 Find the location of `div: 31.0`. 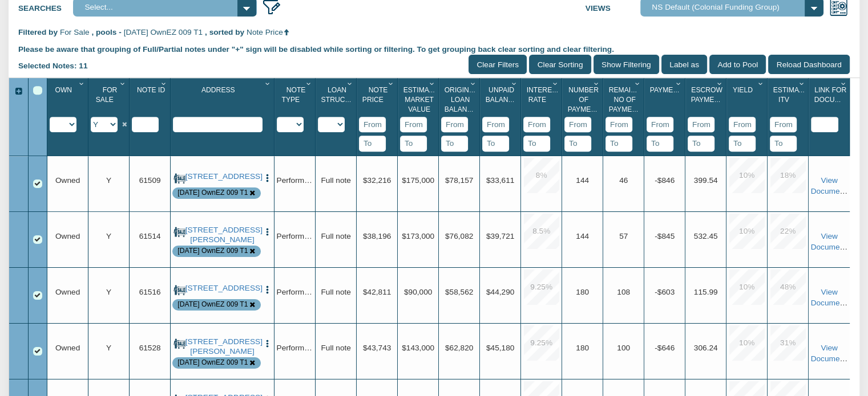

div: 31.0 is located at coordinates (788, 343).